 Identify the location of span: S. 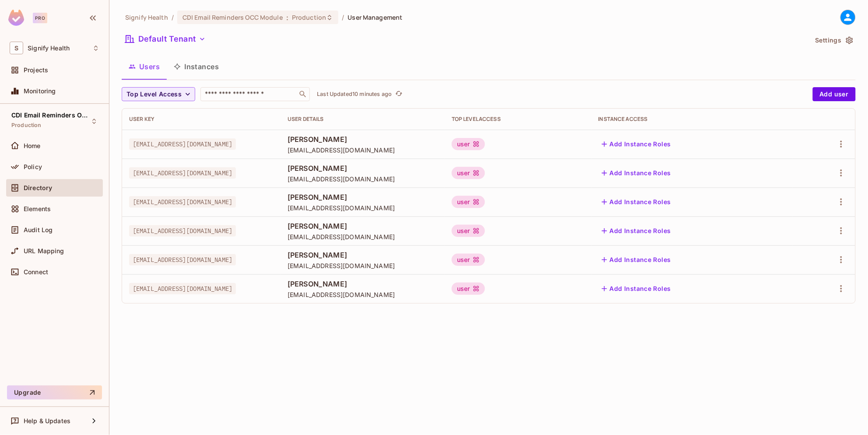
(16, 48).